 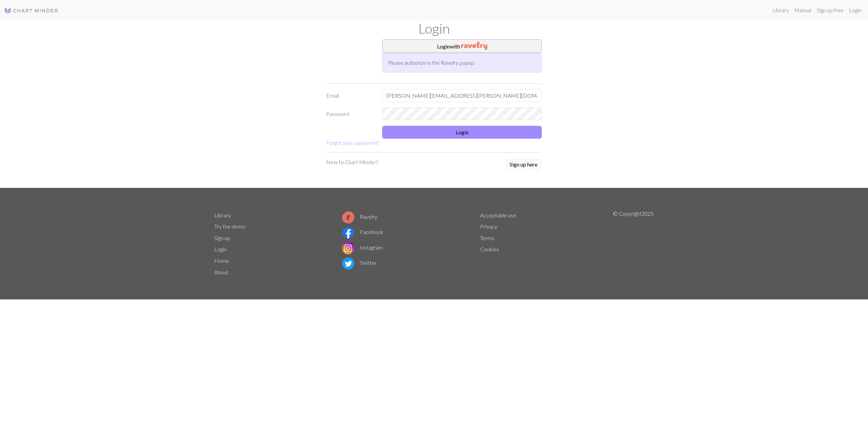 What do you see at coordinates (363, 247) in the screenshot?
I see `a: Instagram` at bounding box center [363, 247].